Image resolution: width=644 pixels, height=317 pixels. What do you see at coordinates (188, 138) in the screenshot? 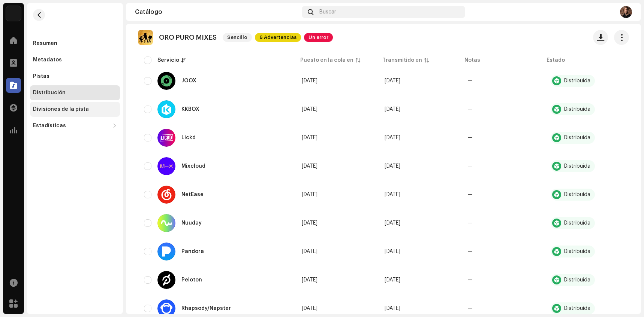
I see `div: Lickd` at bounding box center [188, 138].